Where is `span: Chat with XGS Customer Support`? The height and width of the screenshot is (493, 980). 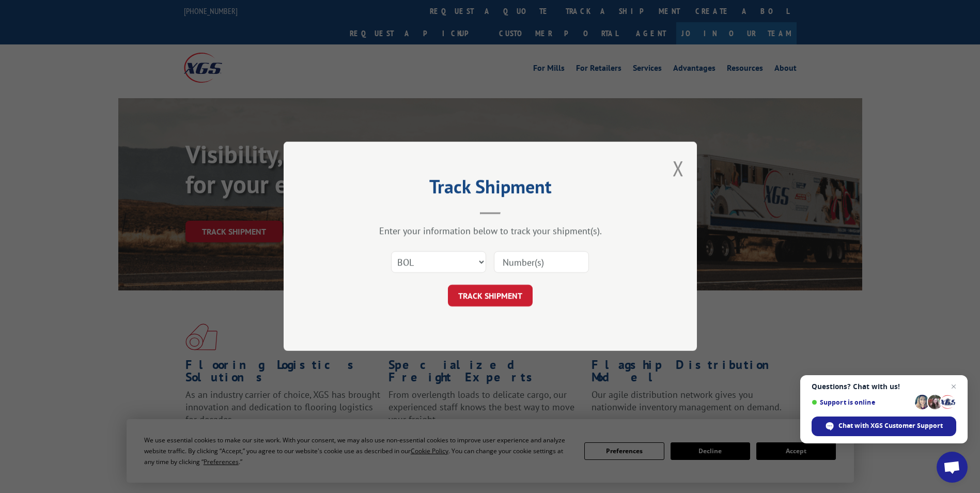
span: Chat with XGS Customer Support is located at coordinates (891, 426).